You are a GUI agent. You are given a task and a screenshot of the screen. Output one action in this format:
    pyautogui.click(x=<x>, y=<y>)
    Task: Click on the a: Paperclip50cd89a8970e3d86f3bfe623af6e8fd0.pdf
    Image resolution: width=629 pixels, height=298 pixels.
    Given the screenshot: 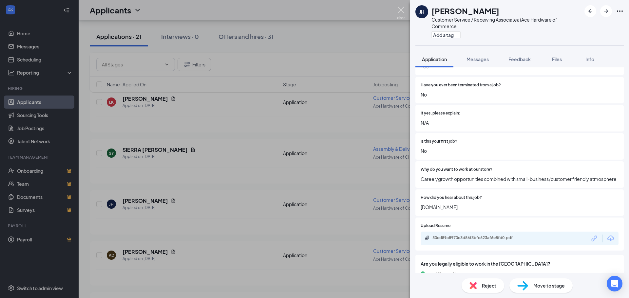 What is the action you would take?
    pyautogui.click(x=477, y=238)
    